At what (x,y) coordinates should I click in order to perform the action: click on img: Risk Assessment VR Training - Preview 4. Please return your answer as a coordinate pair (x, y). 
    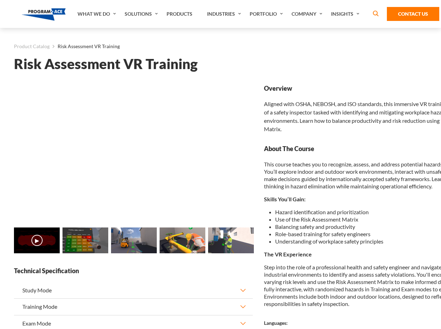
    Looking at the image, I should click on (231, 240).